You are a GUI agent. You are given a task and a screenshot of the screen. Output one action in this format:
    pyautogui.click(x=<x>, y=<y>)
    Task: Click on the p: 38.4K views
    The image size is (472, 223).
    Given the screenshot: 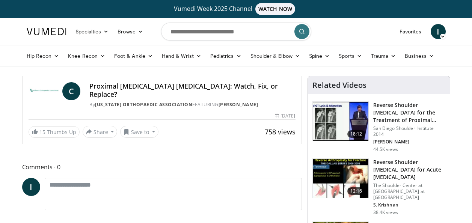 What is the action you would take?
    pyautogui.click(x=386, y=212)
    